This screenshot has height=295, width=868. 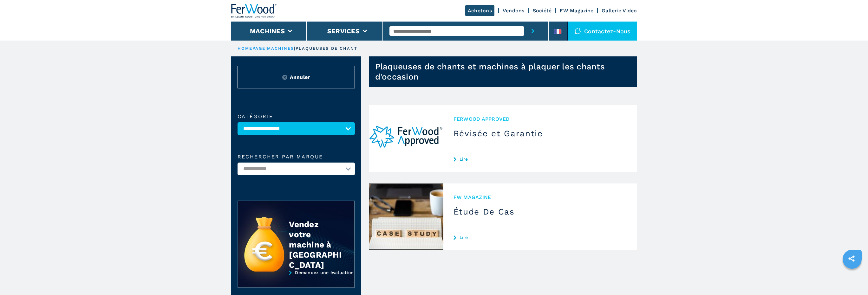 I want to click on p: plaqueuses de chant, so click(x=326, y=48).